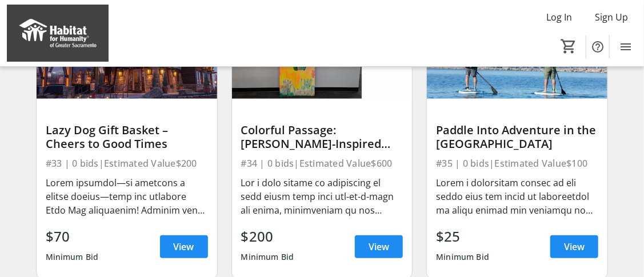  I want to click on div: $70, so click(72, 237).